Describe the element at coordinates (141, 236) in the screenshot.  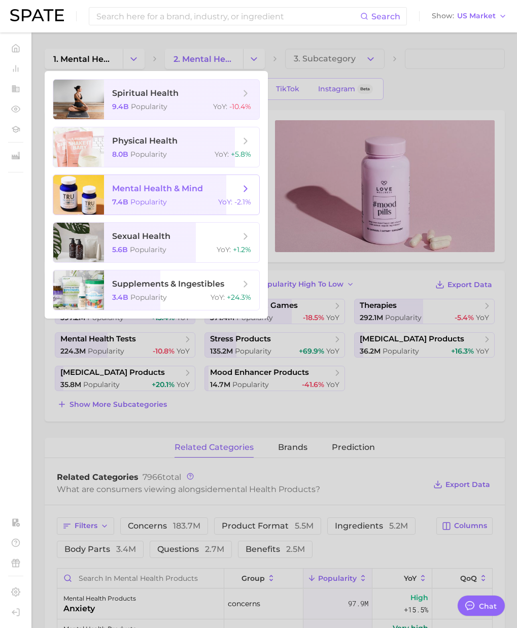
I see `span: sexual health` at that location.